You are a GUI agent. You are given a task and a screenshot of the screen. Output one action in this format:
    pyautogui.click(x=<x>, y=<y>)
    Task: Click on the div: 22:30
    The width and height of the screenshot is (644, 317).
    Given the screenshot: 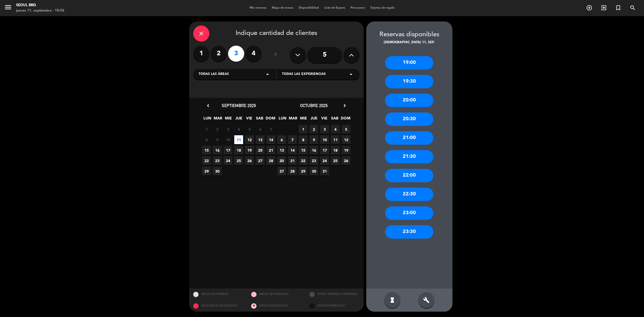 What is the action you would take?
    pyautogui.click(x=409, y=194)
    